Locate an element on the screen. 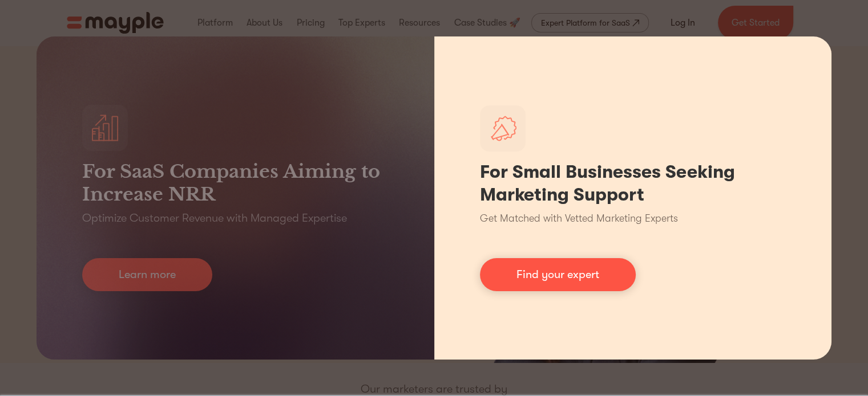 The width and height of the screenshot is (868, 396). h1: For Small Businesses Seeking Marketing Support is located at coordinates (633, 184).